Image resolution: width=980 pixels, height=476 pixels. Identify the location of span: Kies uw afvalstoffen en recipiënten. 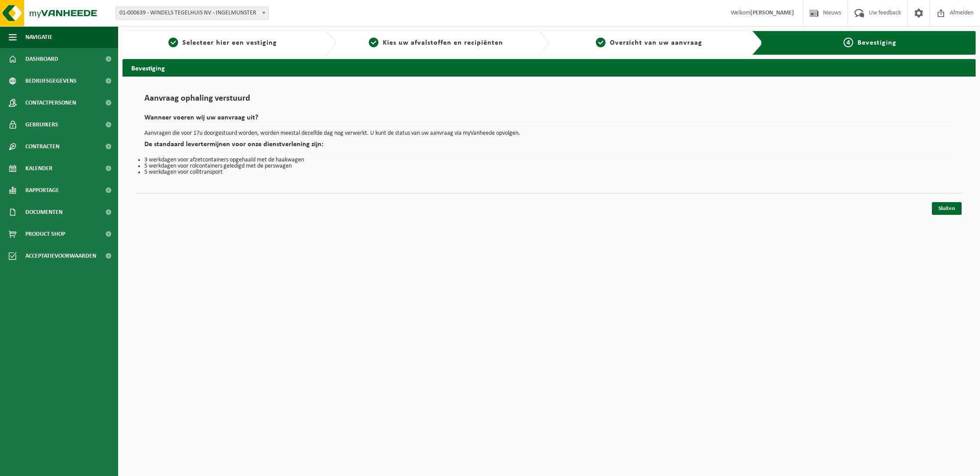
(443, 43).